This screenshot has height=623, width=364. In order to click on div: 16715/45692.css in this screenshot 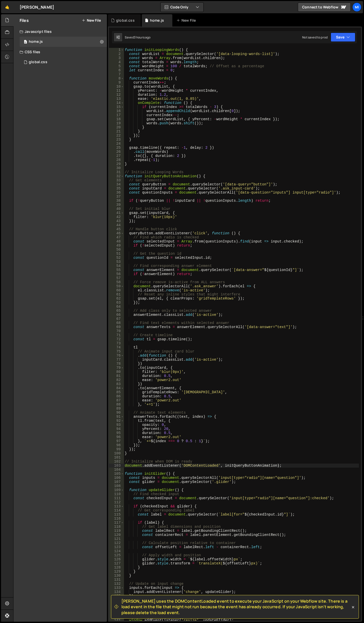, I will do `click(63, 62)`.